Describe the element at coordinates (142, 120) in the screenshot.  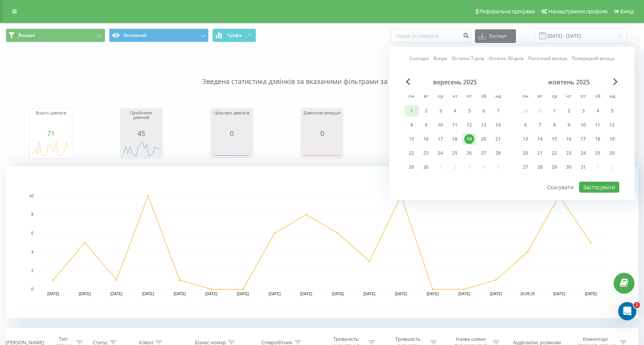
I see `div: Прийнятих дзвінків` at that location.